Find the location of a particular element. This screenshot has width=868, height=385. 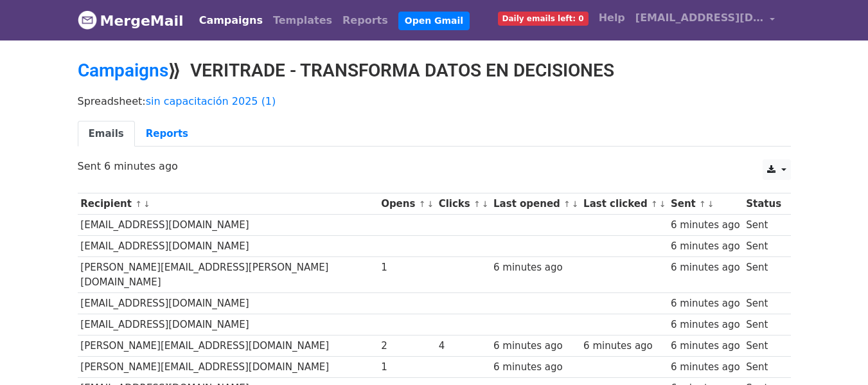

a: Templates is located at coordinates (302, 20).